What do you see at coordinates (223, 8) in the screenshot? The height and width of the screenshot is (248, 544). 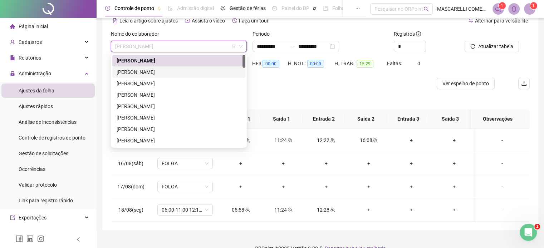 I see `span: sun` at bounding box center [223, 8].